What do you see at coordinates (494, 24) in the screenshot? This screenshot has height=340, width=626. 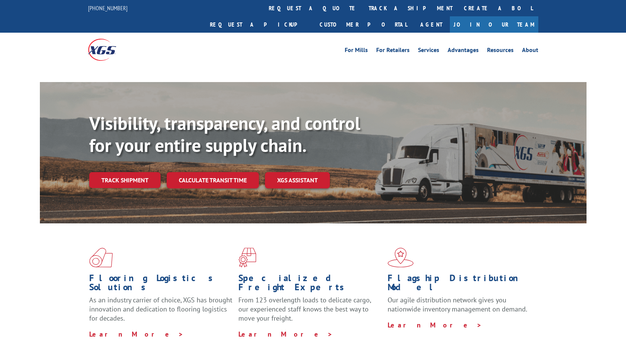 I see `a: Join Our Team` at bounding box center [494, 24].